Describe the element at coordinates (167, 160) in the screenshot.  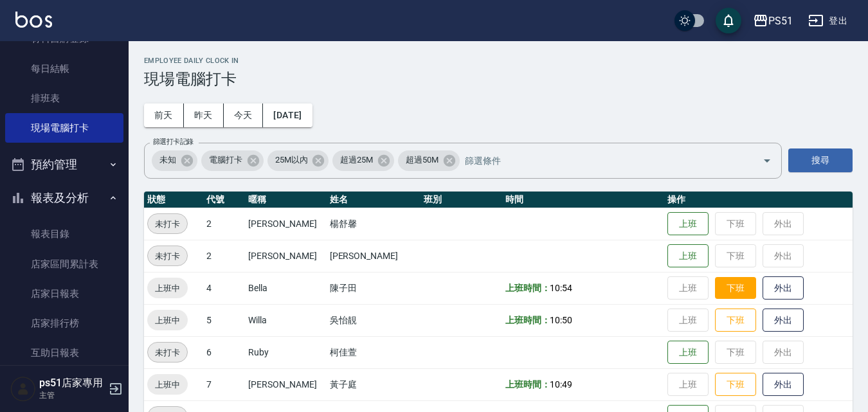
I see `span: 未知` at that location.